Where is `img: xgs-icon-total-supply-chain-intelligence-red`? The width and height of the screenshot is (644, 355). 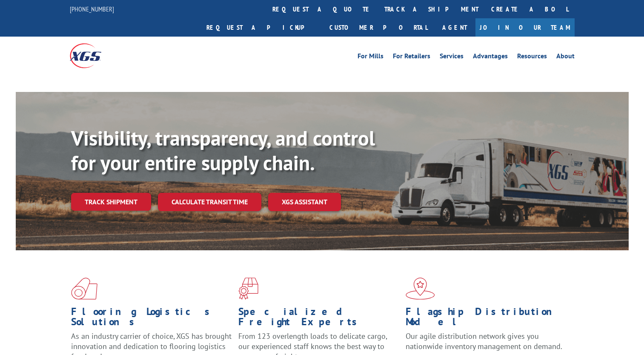
img: xgs-icon-total-supply-chain-intelligence-red is located at coordinates (84, 289).